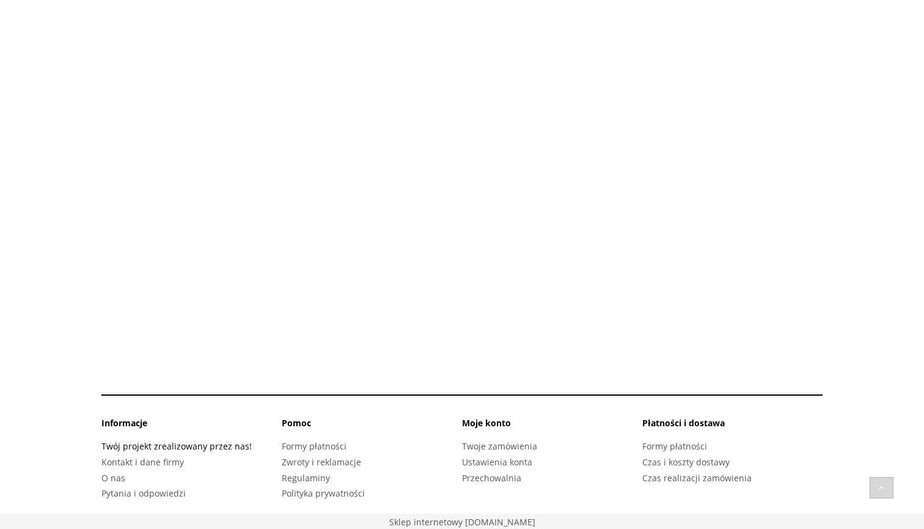 This screenshot has width=924, height=529. Describe the element at coordinates (144, 493) in the screenshot. I see `a: Pytania i odpowiedzi` at that location.